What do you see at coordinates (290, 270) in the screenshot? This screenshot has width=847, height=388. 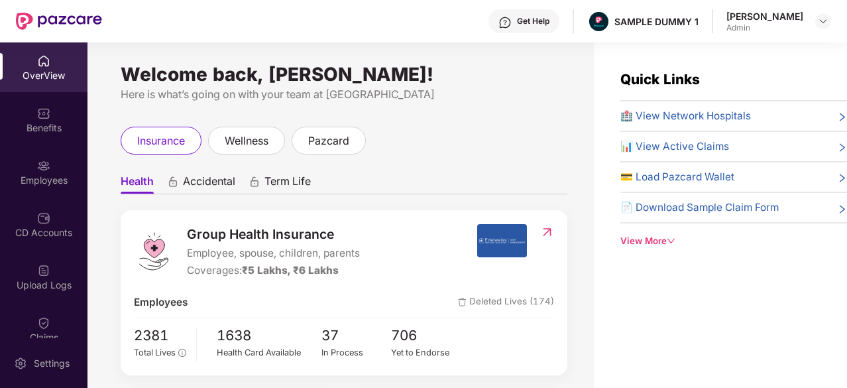 I see `span: ₹5 Lakhs, ₹6 Lakhs` at bounding box center [290, 270].